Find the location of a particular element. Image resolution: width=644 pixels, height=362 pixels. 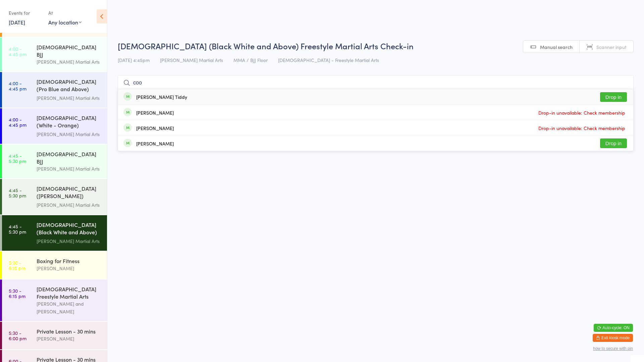

span: Manual search is located at coordinates (556, 47).